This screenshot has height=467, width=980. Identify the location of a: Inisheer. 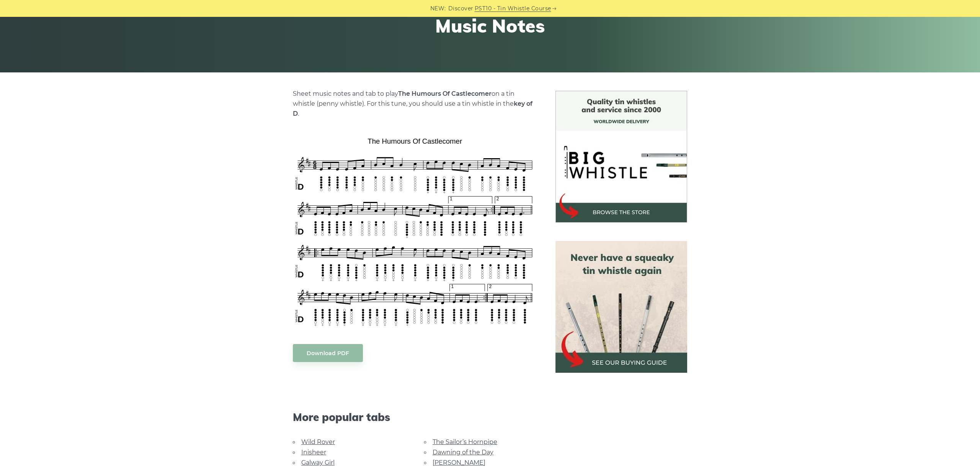
(313, 452).